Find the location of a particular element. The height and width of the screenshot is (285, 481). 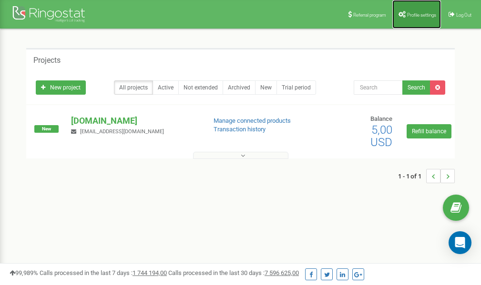

a: New project is located at coordinates (61, 88).